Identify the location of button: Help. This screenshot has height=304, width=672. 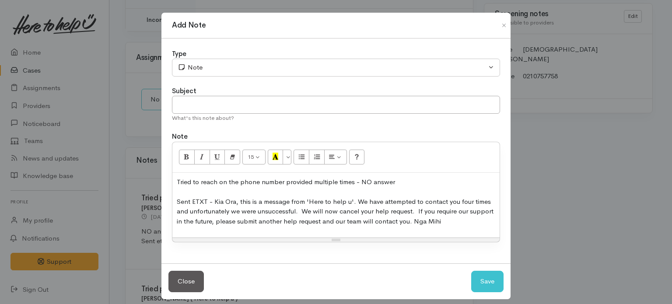
(357, 157).